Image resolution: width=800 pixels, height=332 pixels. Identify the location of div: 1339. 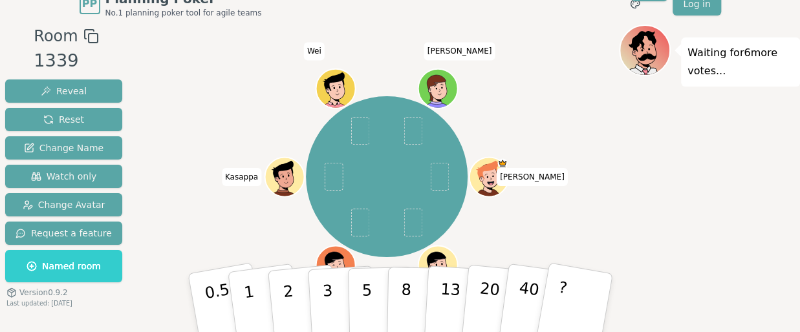
(66, 61).